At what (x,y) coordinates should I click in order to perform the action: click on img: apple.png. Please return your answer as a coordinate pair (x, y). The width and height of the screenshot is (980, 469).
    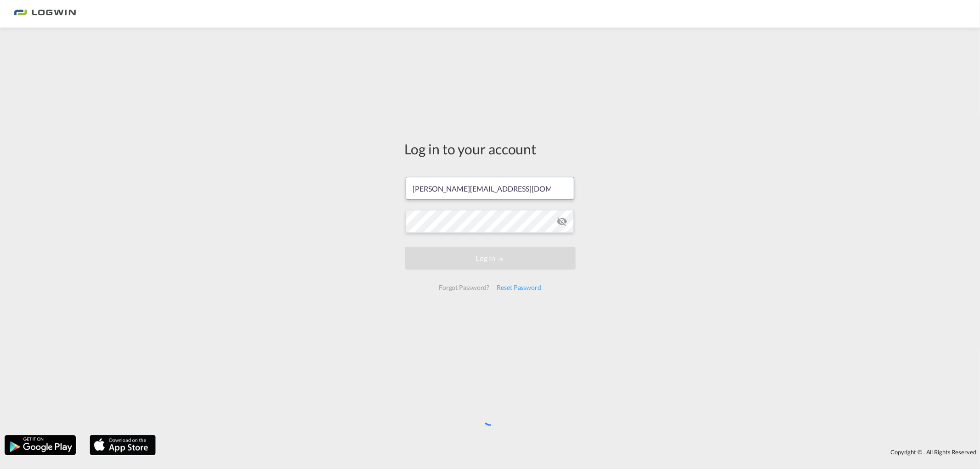
    Looking at the image, I should click on (122, 446).